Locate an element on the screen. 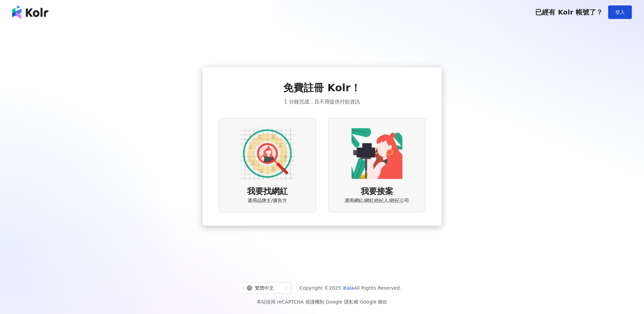  span: 適用品牌主/廣告方 is located at coordinates (267, 201).